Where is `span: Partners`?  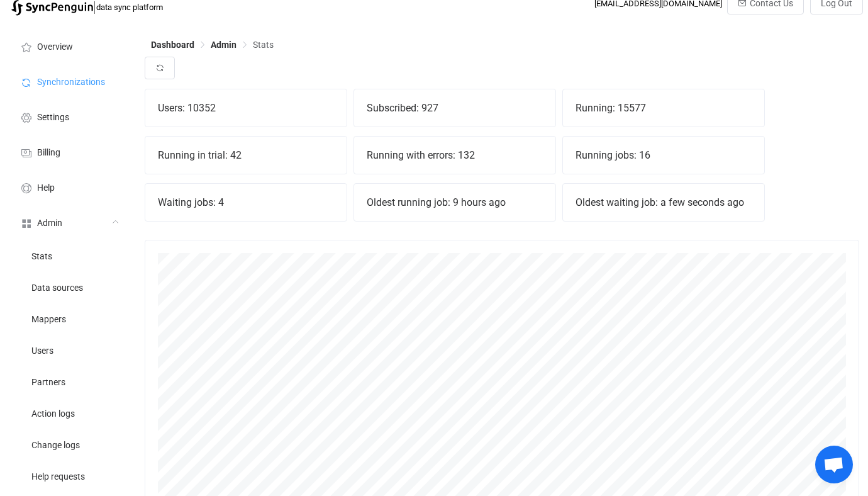
span: Partners is located at coordinates (49, 383).